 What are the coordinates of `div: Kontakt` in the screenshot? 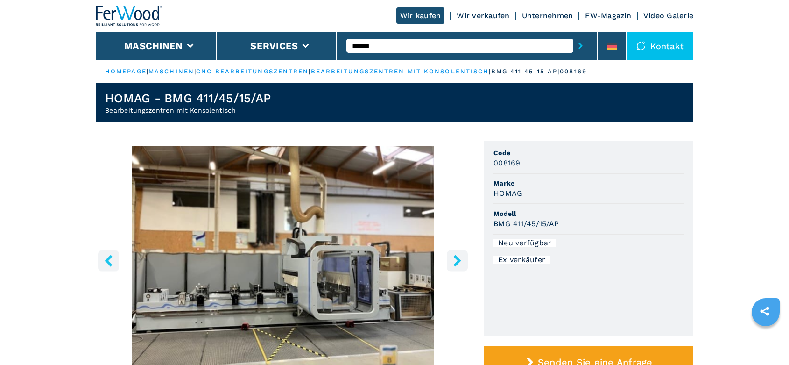 It's located at (660, 46).